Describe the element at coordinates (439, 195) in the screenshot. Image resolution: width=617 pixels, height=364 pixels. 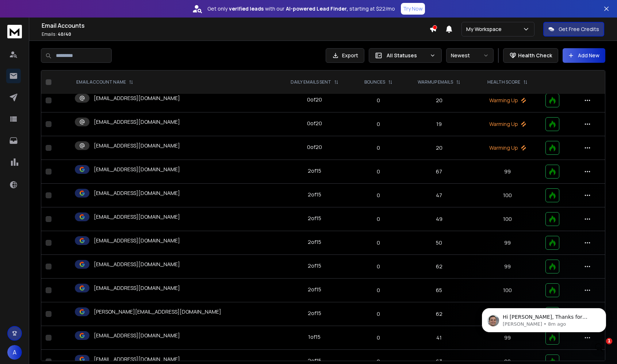
I see `td: 47` at that location.